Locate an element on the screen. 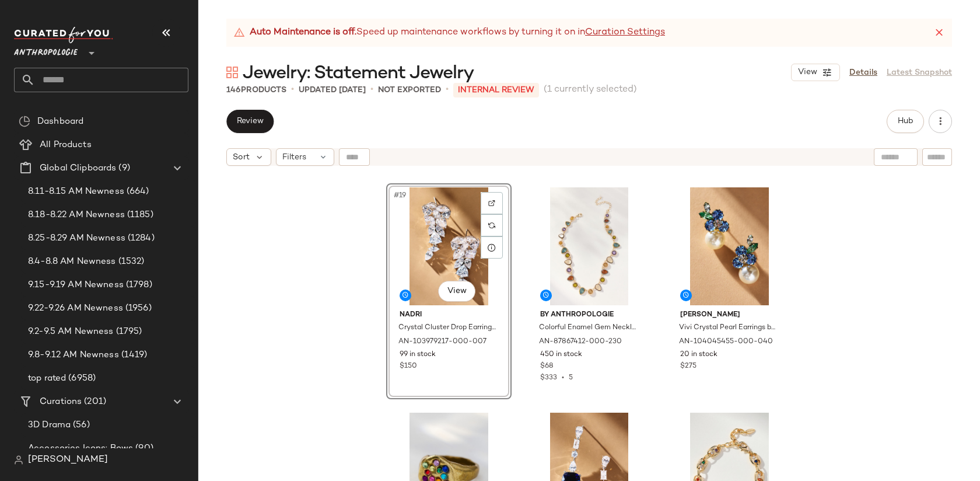  span: Colorful Enamel Gem Necklace by Anthropologie in Green, Women's, Brass/Enamel/Zinc is located at coordinates (588, 328).